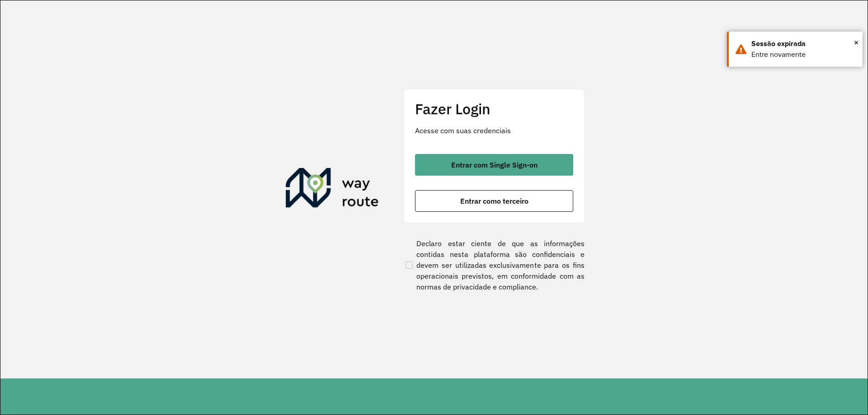  I want to click on img: Roteirizador AmbevTech, so click(332, 189).